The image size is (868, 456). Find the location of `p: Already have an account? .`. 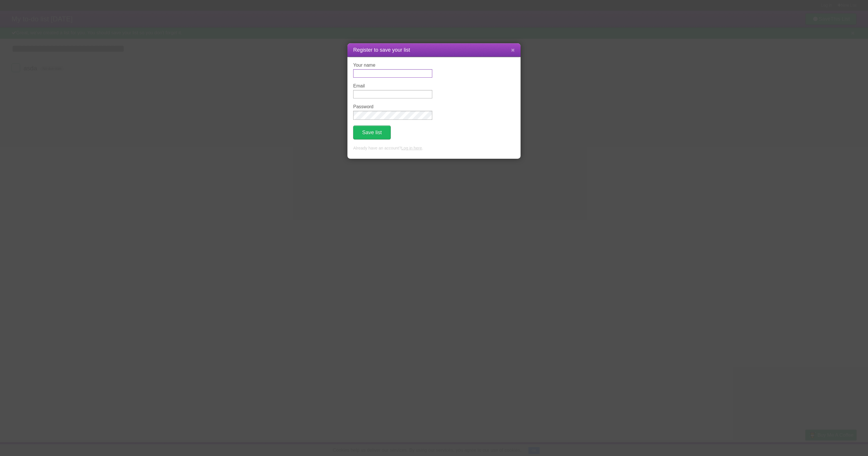

p: Already have an account? . is located at coordinates (434, 148).